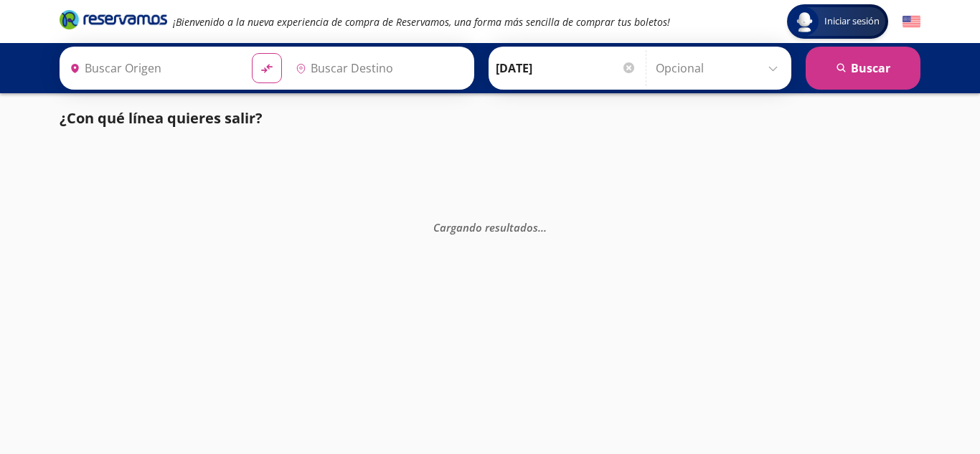  I want to click on p: ¿Con qué línea quieres salir?, so click(161, 118).